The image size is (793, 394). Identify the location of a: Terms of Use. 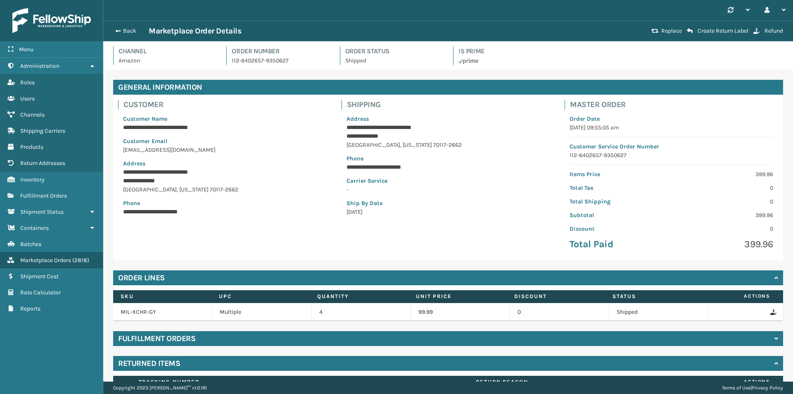
(736, 388).